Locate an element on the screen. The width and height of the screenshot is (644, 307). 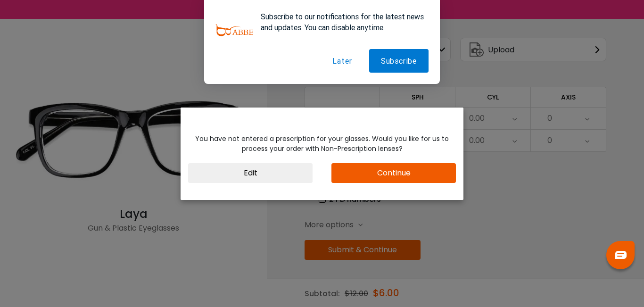
img: notification icon is located at coordinates (234, 31).